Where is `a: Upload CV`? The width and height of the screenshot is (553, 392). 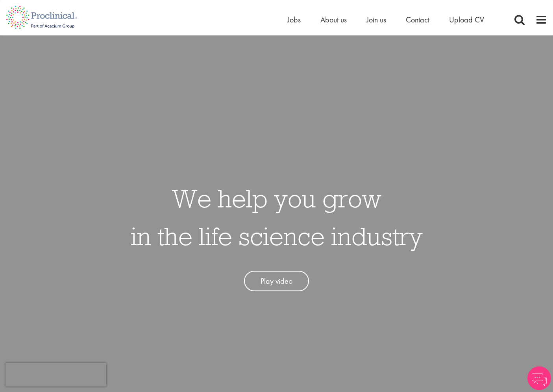 a: Upload CV is located at coordinates (466, 20).